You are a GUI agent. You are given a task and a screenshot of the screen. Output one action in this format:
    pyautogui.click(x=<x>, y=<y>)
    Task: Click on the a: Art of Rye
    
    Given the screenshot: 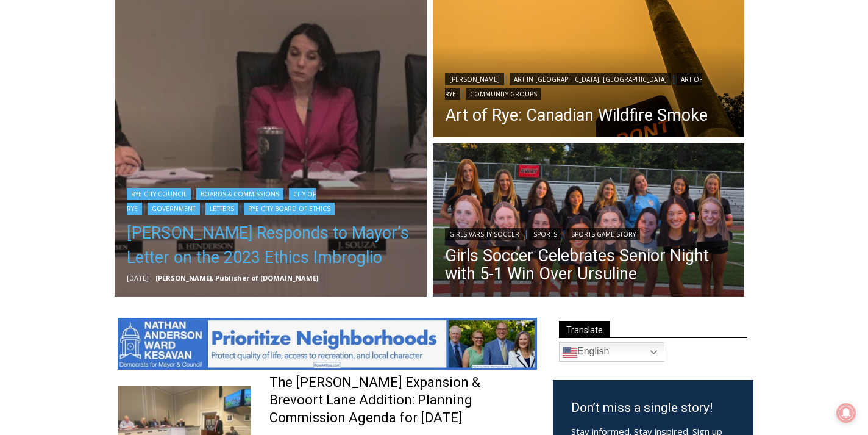 What is the action you would take?
    pyautogui.click(x=574, y=87)
    